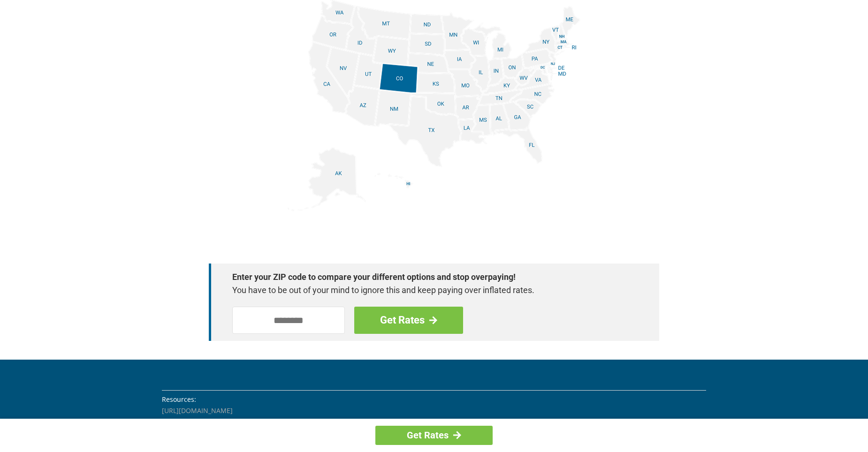 Image resolution: width=868 pixels, height=452 pixels. Describe the element at coordinates (429, 277) in the screenshot. I see `strong: Enter your ZIP code to compare your different options and stop overpaying!` at that location.